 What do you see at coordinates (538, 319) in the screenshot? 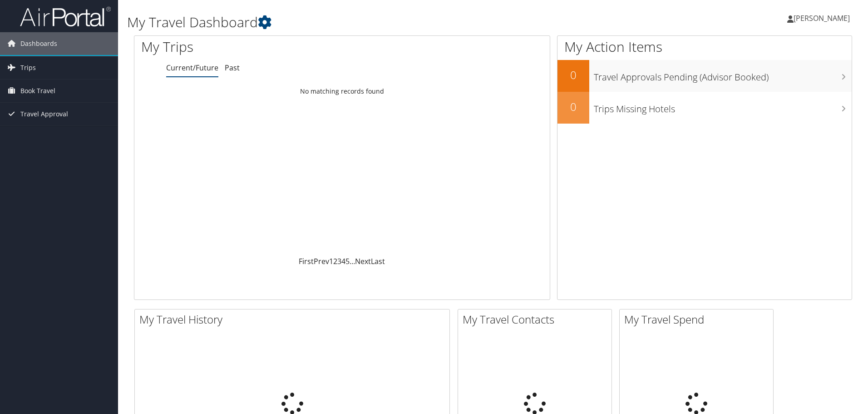
I see `h2: My Travel Contacts` at bounding box center [538, 319].